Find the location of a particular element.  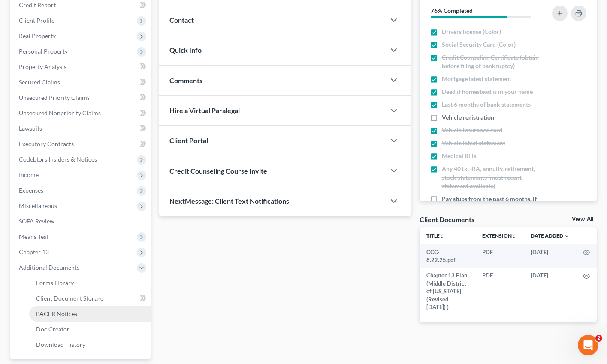

a: Extensionunfold_more is located at coordinates (499, 235).